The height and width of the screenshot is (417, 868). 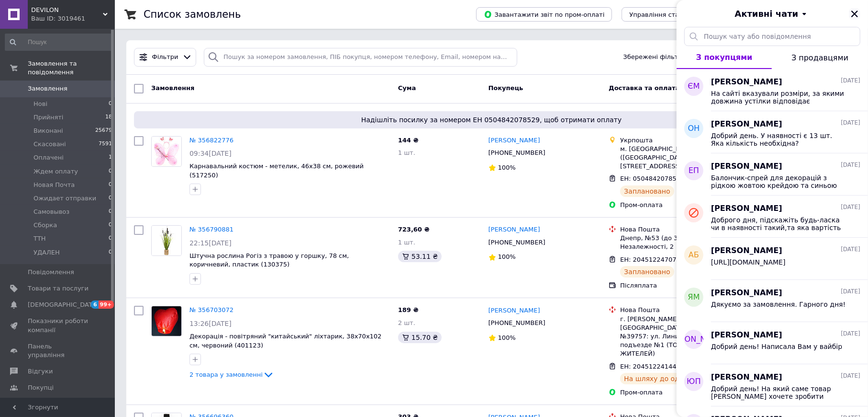 I want to click on span: ЮП, so click(x=694, y=381).